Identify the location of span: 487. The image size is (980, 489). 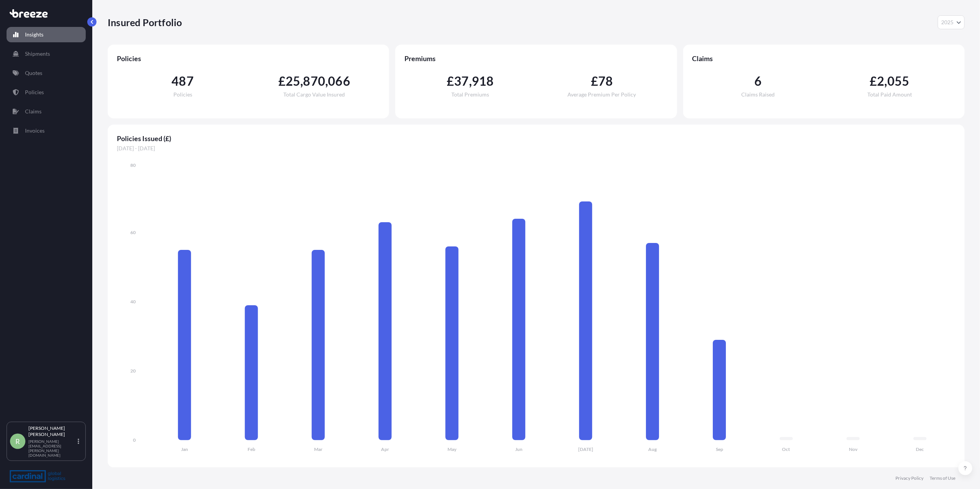
(183, 81).